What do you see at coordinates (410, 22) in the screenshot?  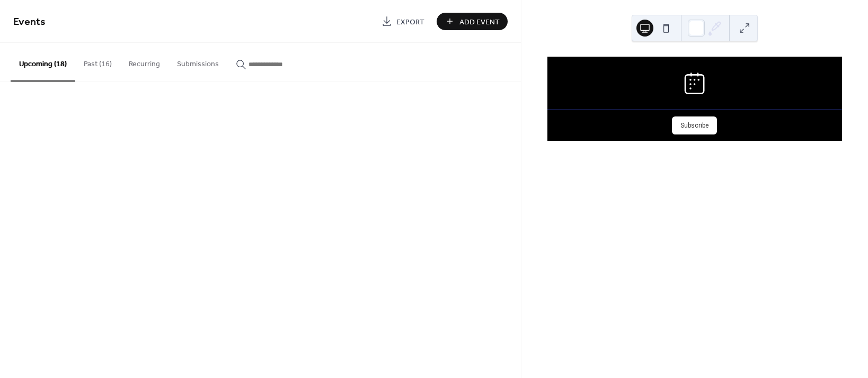 I see `span: Export` at bounding box center [410, 22].